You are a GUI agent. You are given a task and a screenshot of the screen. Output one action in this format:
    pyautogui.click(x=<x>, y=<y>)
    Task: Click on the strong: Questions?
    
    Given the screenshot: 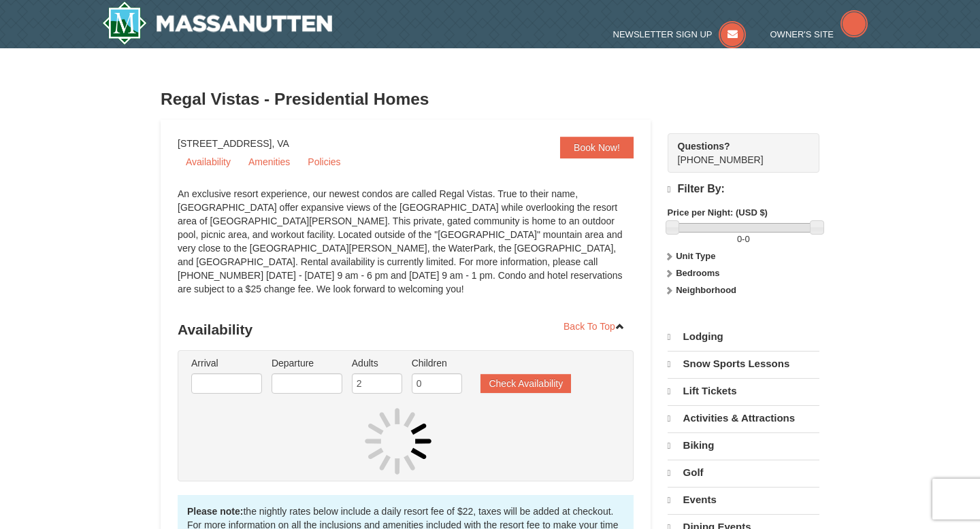 What is the action you would take?
    pyautogui.click(x=704, y=146)
    